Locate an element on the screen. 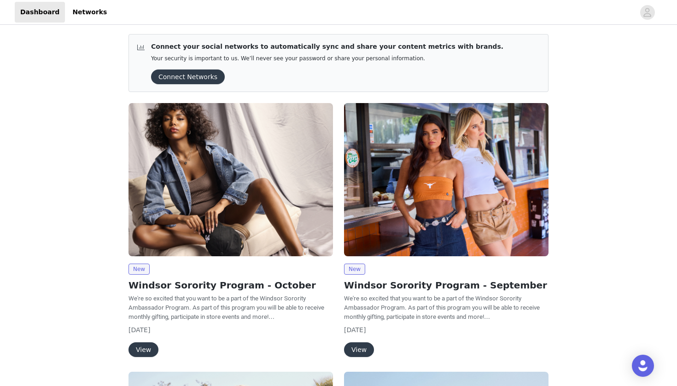 The width and height of the screenshot is (677, 386). h2: Windsor Sorority Program - October is located at coordinates (231, 286).